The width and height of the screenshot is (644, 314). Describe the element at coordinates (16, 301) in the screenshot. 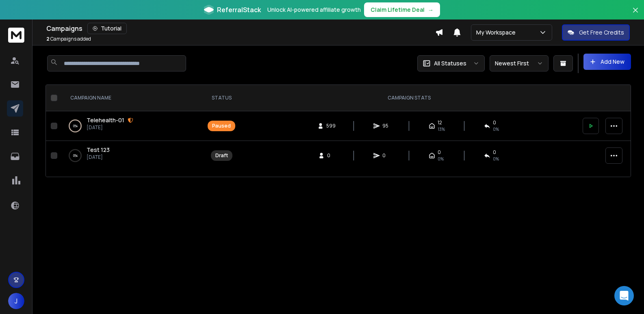

I see `button: J` at that location.